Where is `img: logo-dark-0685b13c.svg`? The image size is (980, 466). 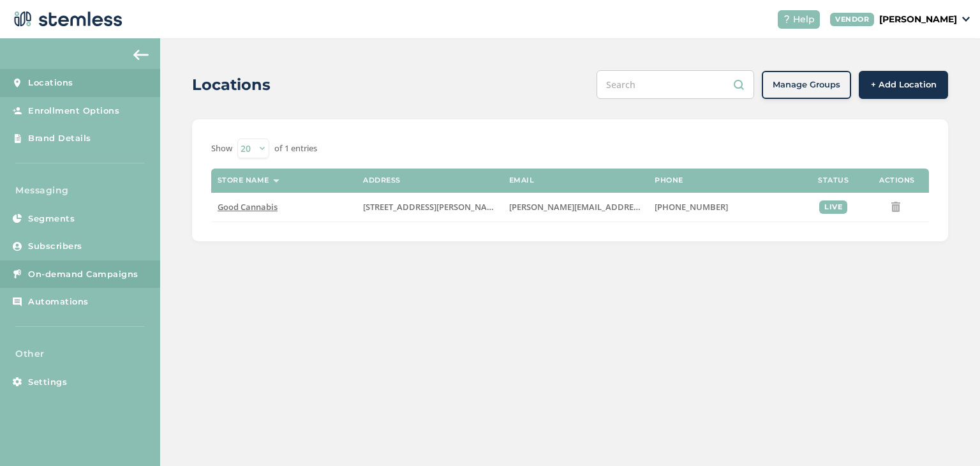 img: logo-dark-0685b13c.svg is located at coordinates (66, 19).